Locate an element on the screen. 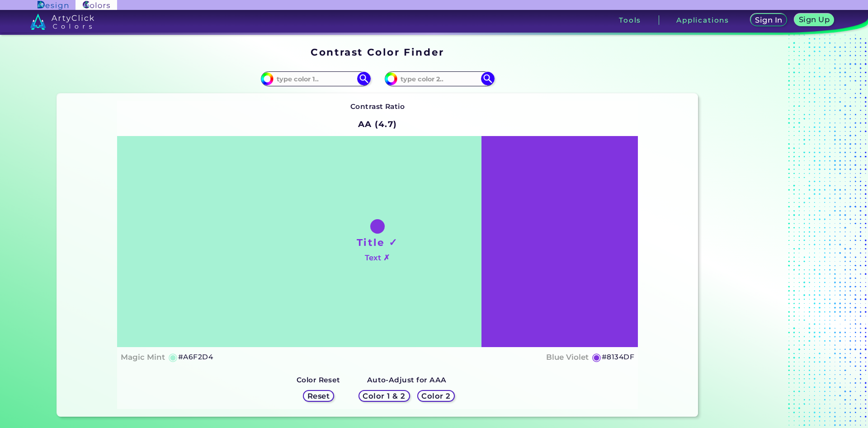 The image size is (868, 428). h4: Blue Violet is located at coordinates (567, 357).